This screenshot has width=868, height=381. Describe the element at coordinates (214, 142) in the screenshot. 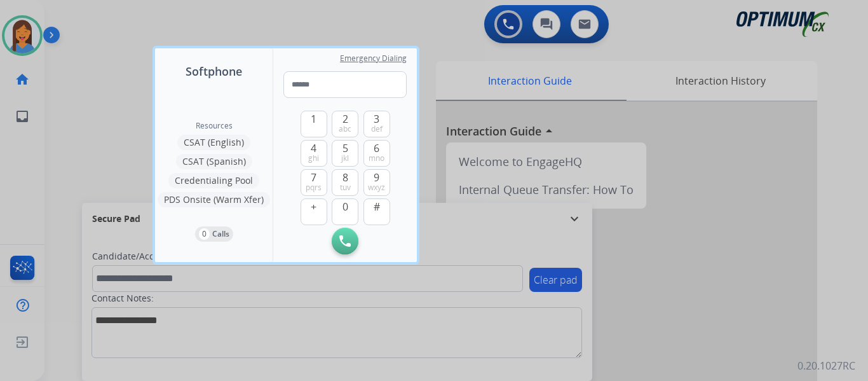

I see `button: CSAT (English)` at that location.